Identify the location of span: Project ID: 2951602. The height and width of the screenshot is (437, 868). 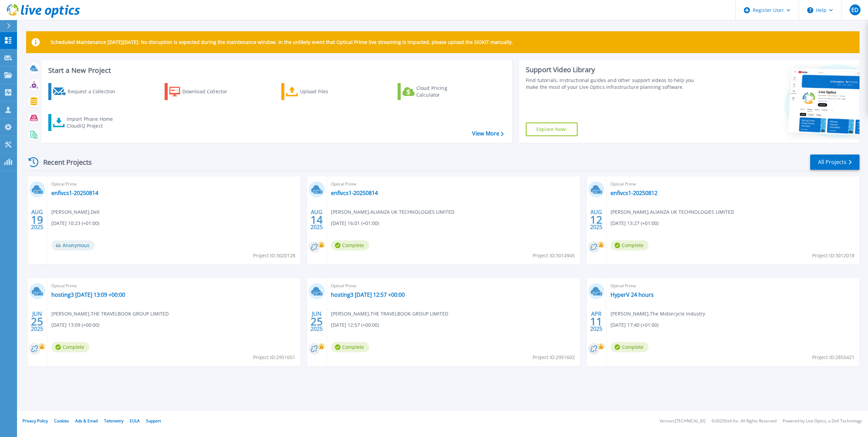
(554, 357).